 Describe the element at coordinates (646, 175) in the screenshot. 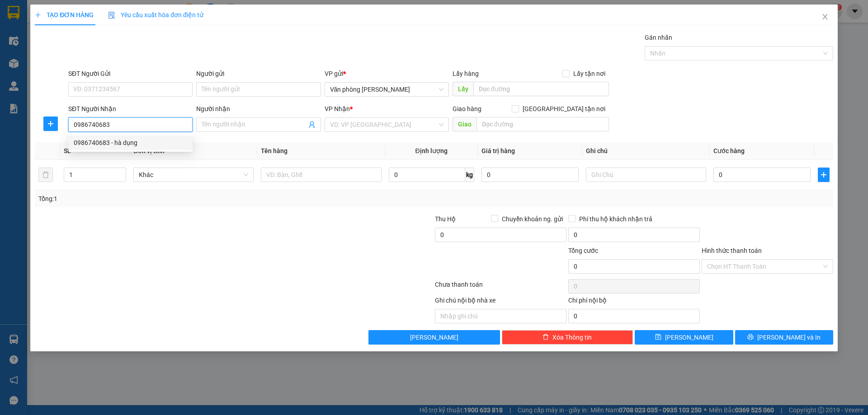

I see `input: Ghi Chú` at that location.